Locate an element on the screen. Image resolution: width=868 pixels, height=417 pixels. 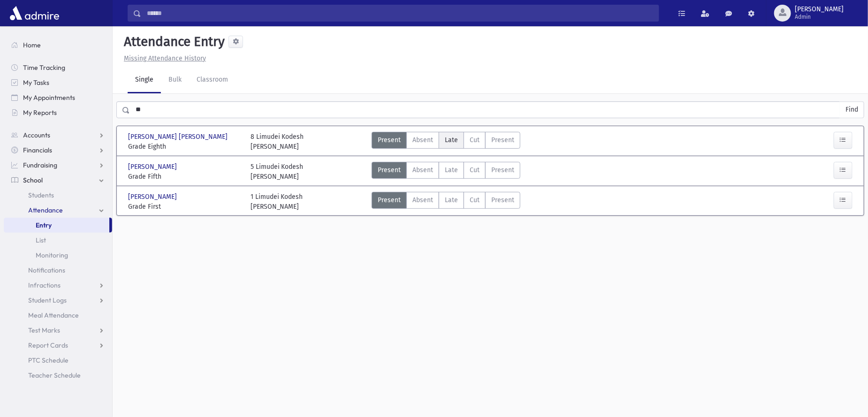
span: Accounts is located at coordinates (37, 135).